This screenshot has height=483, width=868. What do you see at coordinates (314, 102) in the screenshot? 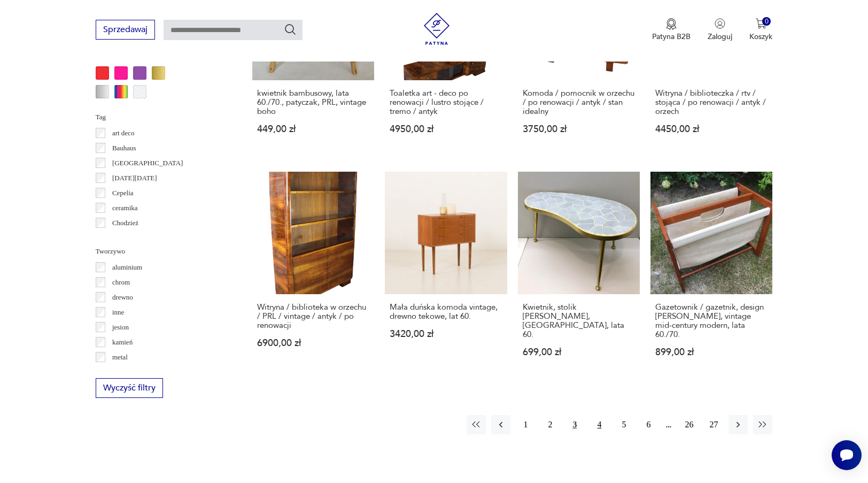
I see `h3: kwietnik bambusowy, lata 60./70., patyczak, PRL, vintage boho` at bounding box center [314, 102].